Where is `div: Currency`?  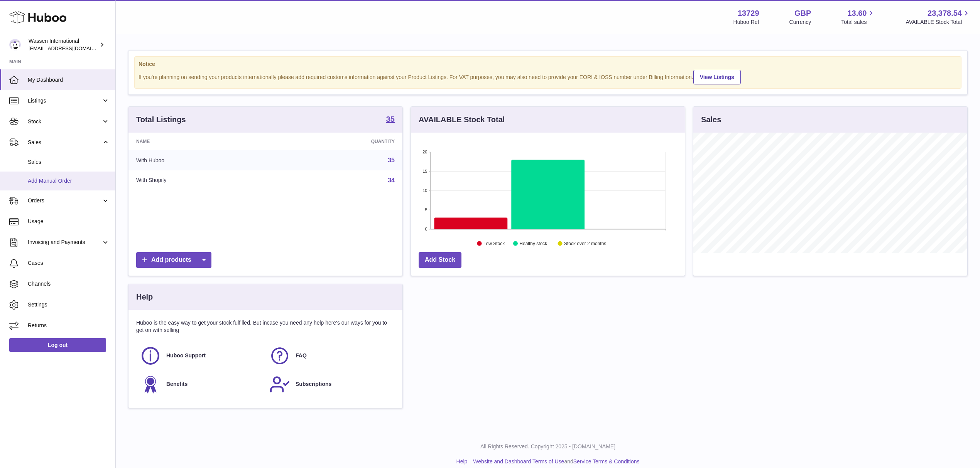
div: Currency is located at coordinates (800, 22).